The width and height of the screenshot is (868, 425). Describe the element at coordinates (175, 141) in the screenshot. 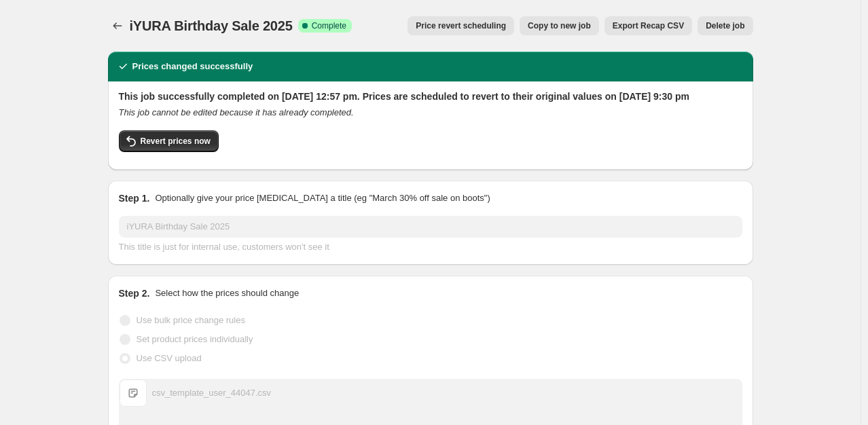

I see `span: Revert prices now` at that location.